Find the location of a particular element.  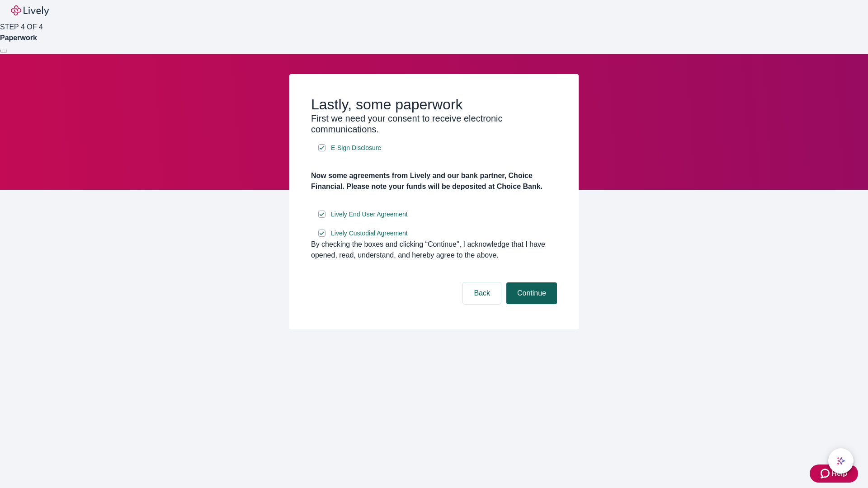

h4: Now some agreements from Lively and our bank partner, Choice Financial. Please note your funds wi... is located at coordinates (434, 181).